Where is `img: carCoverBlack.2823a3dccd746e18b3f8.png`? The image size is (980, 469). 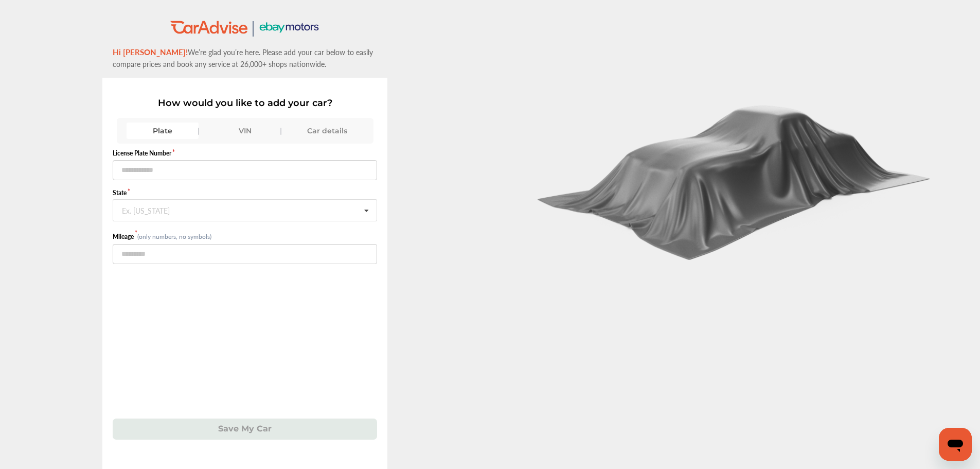
img: carCoverBlack.2823a3dccd746e18b3f8.png is located at coordinates (735, 177).